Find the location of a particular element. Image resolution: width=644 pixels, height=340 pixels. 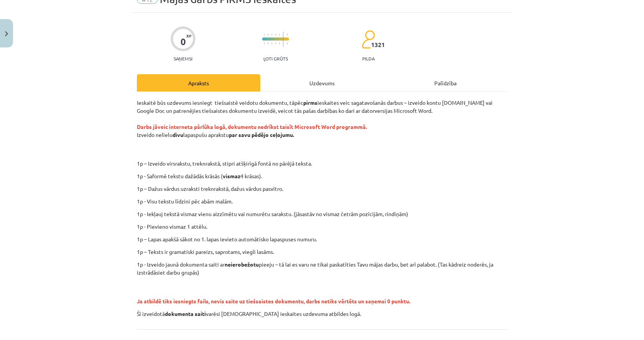

img: icon-close-lesson-0947bae3869378f0d4975bcd49f059093ad1ed9edebbc8119c70593378902aed.svg is located at coordinates (6, 34).